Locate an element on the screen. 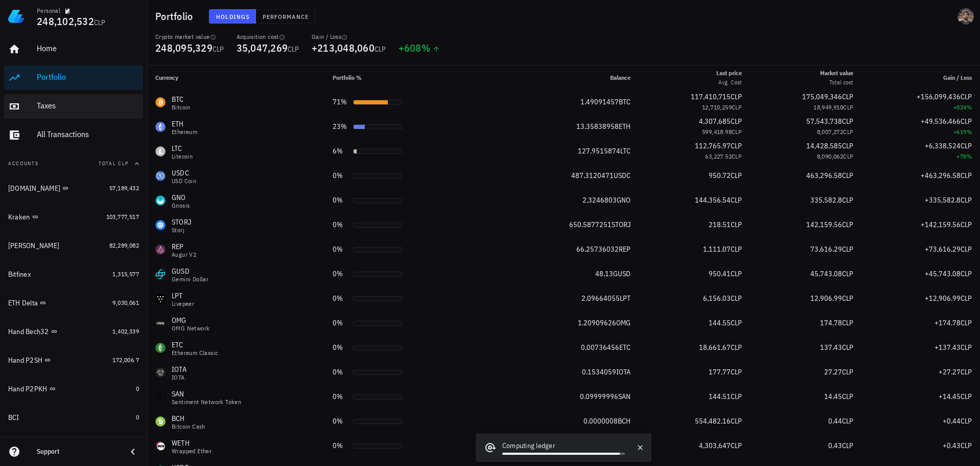 The height and width of the screenshot is (466, 980). span: Gain / Loss is located at coordinates (957, 77).